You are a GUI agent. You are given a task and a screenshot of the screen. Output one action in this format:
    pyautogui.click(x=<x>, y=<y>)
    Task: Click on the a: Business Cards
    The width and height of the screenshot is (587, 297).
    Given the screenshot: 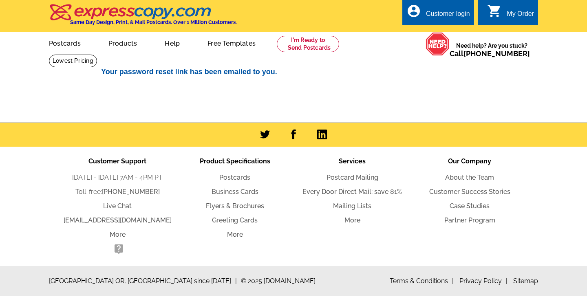 What is the action you would take?
    pyautogui.click(x=235, y=192)
    